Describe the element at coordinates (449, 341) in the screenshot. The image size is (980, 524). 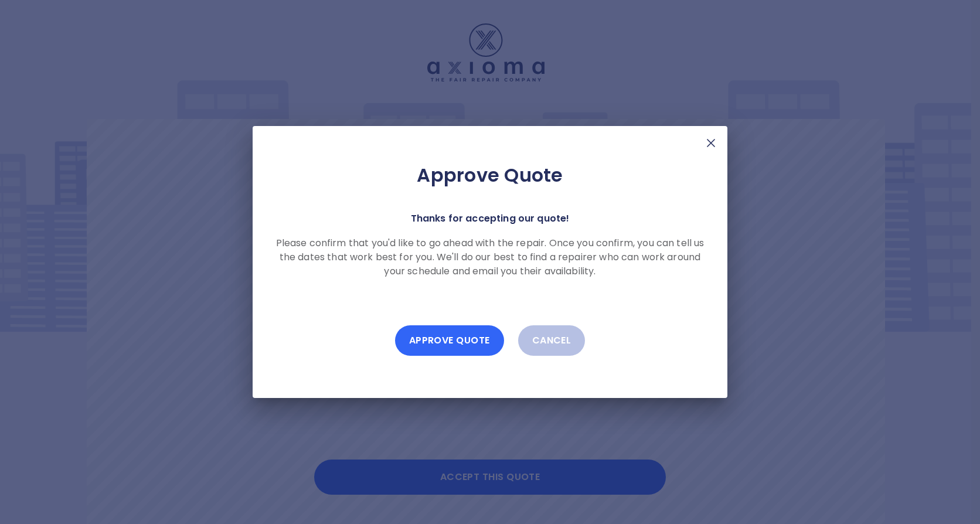
I see `button: Approve Quote` at that location.